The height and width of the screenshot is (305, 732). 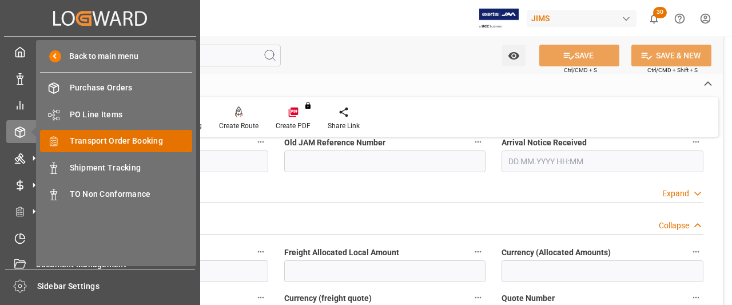 I want to click on input: DD.MM.YYYY HH:MM, so click(x=602, y=161).